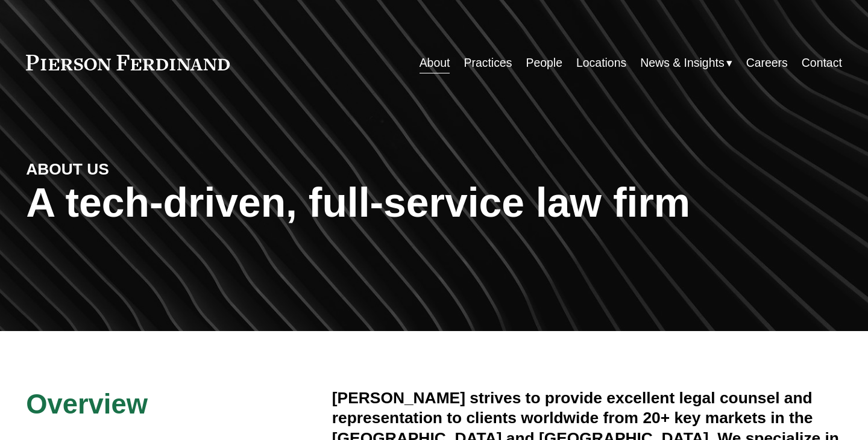  Describe the element at coordinates (87, 404) in the screenshot. I see `span: Overview` at that location.